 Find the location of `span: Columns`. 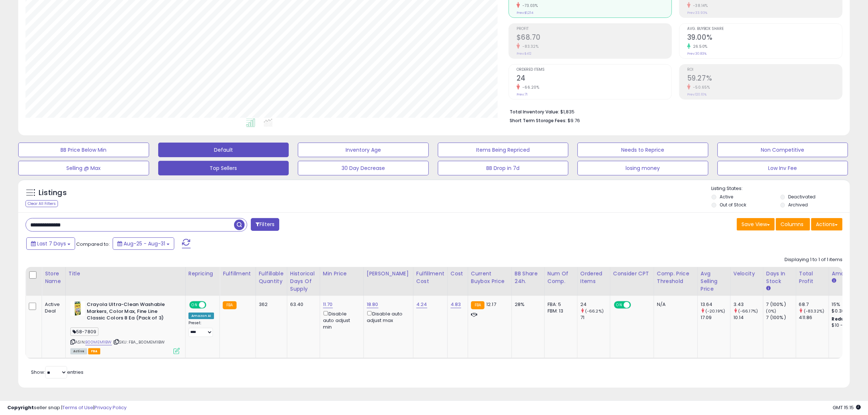

span: Columns is located at coordinates (792, 224).